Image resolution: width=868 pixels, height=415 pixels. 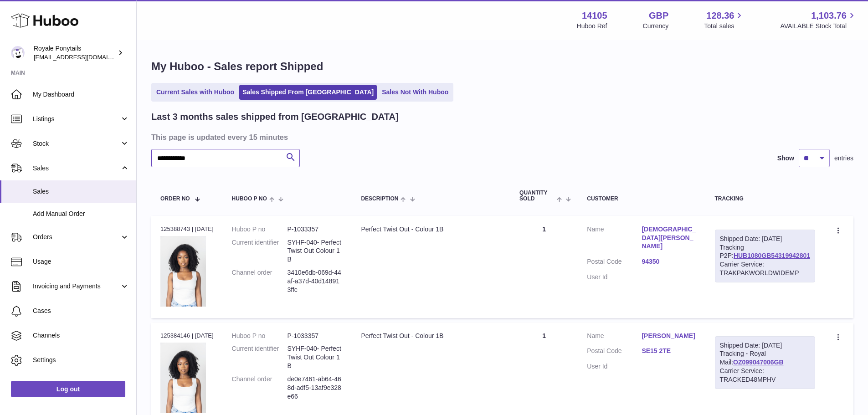 I want to click on a: 1,103.76 AVAILABLE Stock Total, so click(x=819, y=20).